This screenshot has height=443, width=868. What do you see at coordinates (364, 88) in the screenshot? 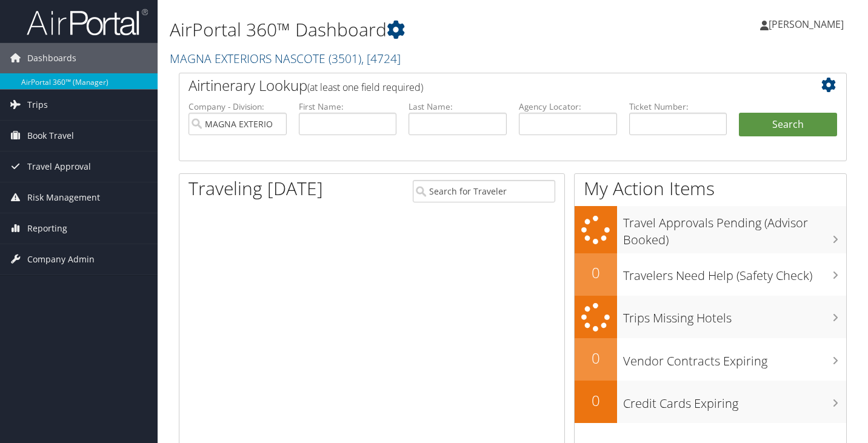
I see `span: (at least one field required)` at bounding box center [364, 88].